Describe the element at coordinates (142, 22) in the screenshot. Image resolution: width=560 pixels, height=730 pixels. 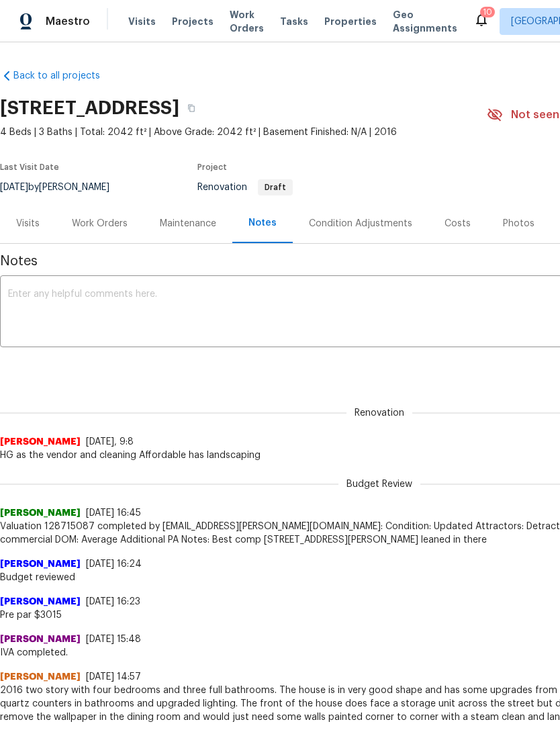
I see `span: Visits` at that location.